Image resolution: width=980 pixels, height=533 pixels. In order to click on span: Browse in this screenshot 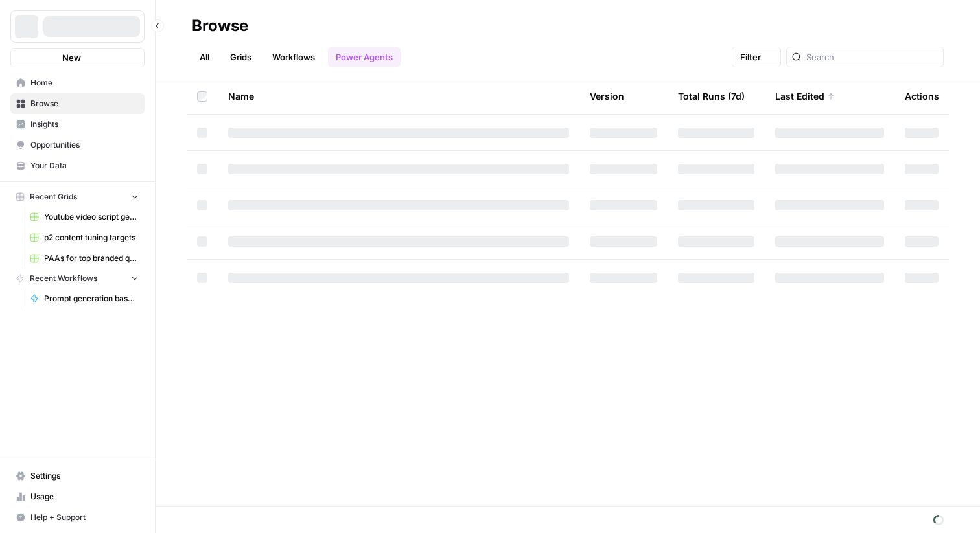, I will do `click(84, 103)`.